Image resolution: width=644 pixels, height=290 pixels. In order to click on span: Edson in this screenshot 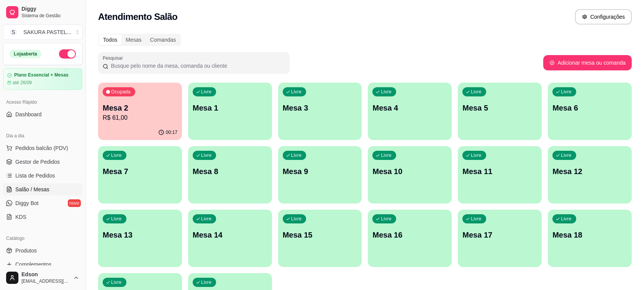, I will do `click(46, 275)`.